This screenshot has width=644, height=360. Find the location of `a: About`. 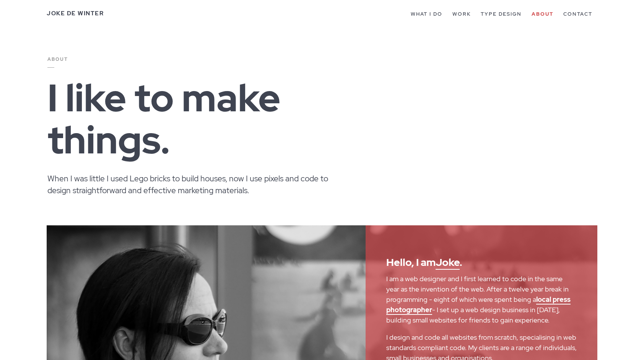

a: About is located at coordinates (542, 14).